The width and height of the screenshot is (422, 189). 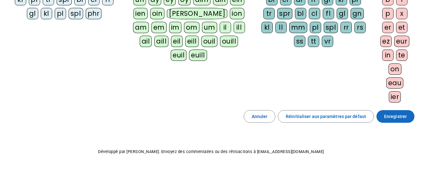 What do you see at coordinates (402, 28) in the screenshot?
I see `div: et` at bounding box center [402, 28].